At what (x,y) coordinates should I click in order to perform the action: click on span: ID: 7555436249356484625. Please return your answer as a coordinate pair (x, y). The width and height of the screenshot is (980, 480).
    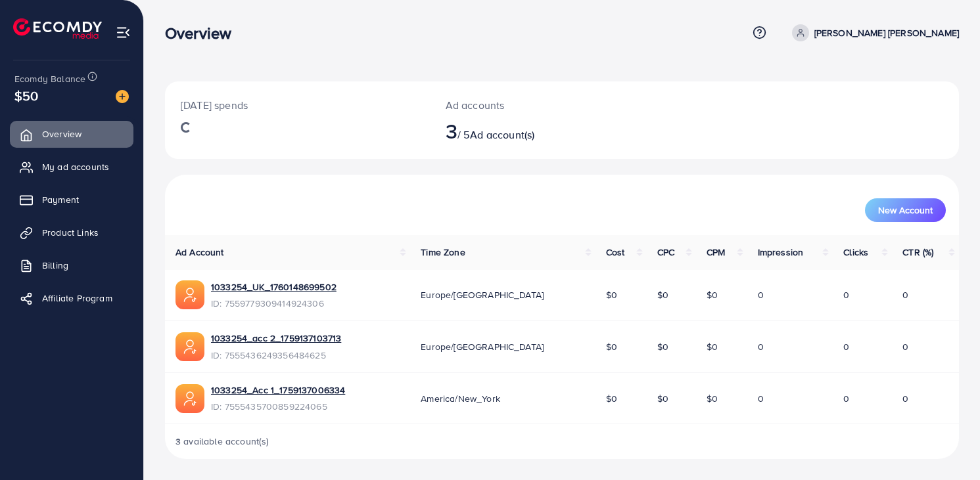
    Looking at the image, I should click on (276, 355).